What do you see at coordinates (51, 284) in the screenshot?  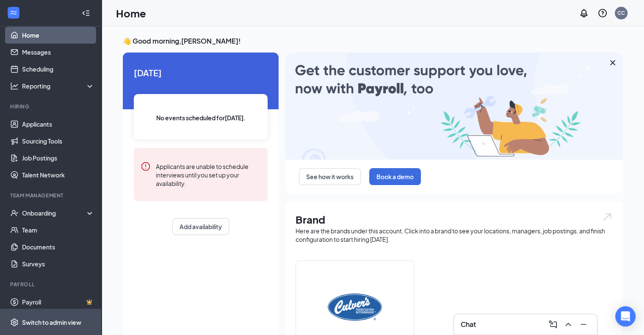 I see `div: Payroll` at bounding box center [51, 284].